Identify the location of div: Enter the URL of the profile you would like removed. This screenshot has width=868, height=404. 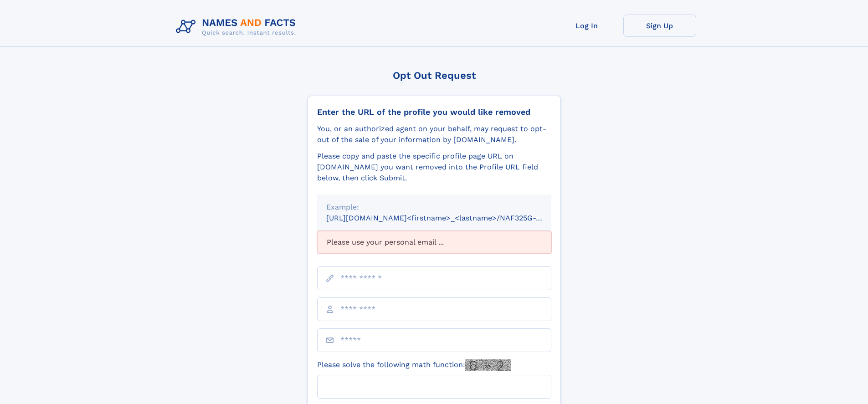
(434, 112).